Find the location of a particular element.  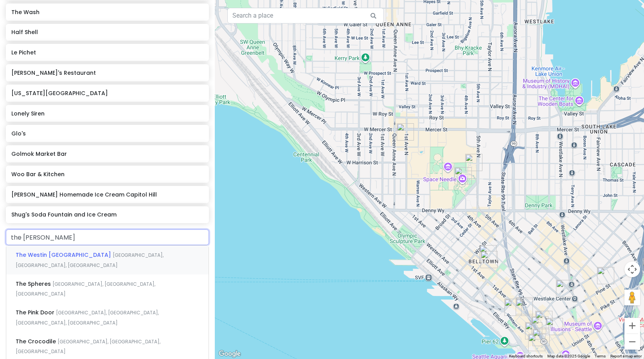

span: The Spheres is located at coordinates (34, 284).